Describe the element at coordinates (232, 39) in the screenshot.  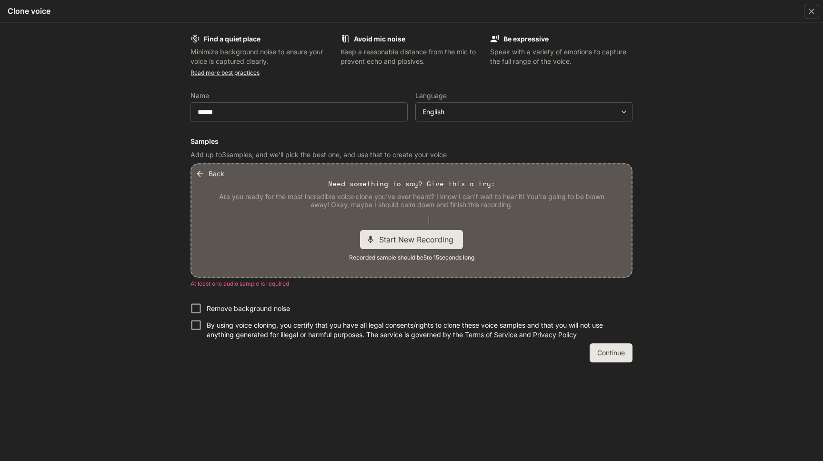
I see `b: Find a quiet place` at that location.